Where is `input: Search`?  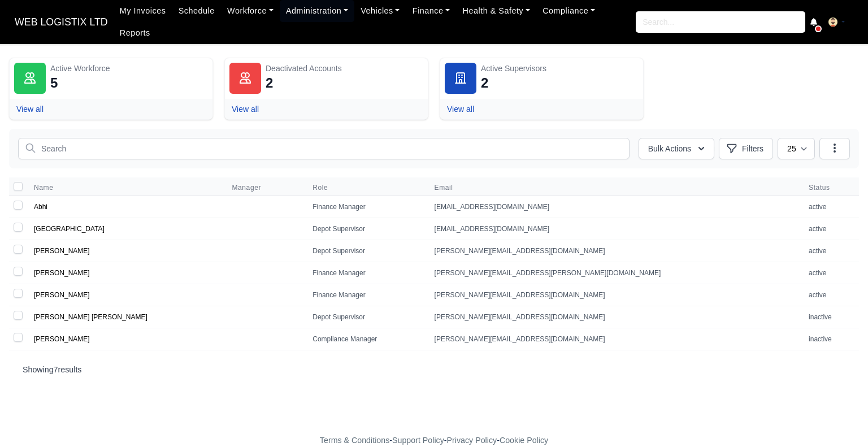
input: Search is located at coordinates (324, 149).